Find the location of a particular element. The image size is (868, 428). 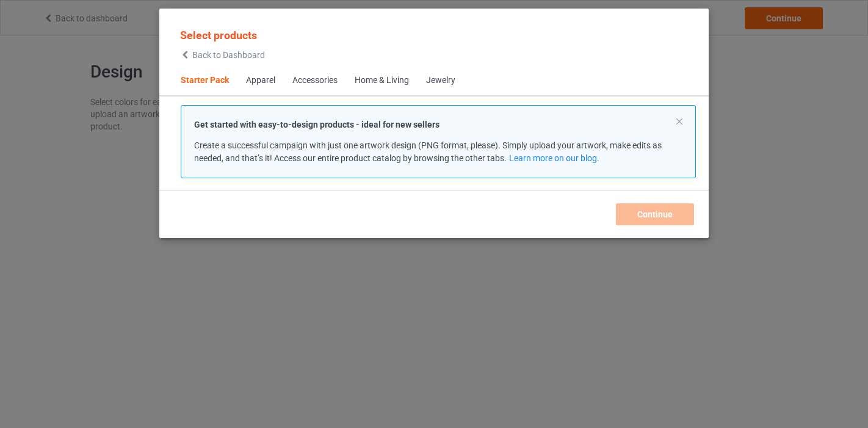

span: Starter Pack is located at coordinates (204, 81).